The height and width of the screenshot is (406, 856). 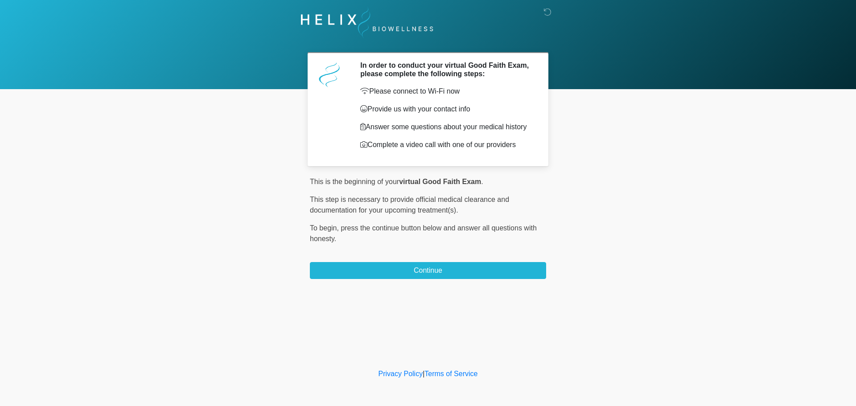 I want to click on h2: In order to conduct your virtual Good Faith Exam, please complete the following steps:, so click(x=446, y=70).